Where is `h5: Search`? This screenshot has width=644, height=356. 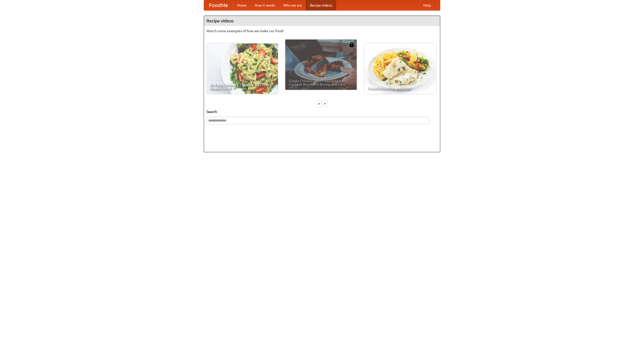
h5: Search is located at coordinates (322, 112).